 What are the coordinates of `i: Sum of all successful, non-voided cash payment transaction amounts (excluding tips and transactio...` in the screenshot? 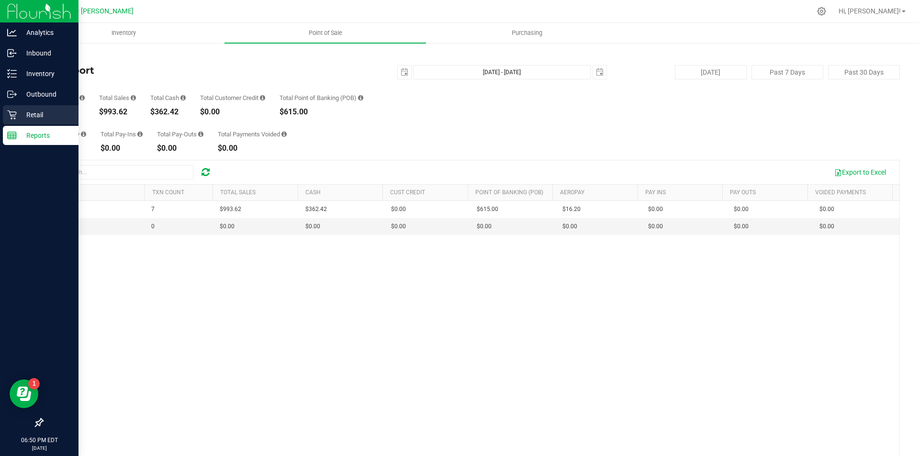 It's located at (183, 98).